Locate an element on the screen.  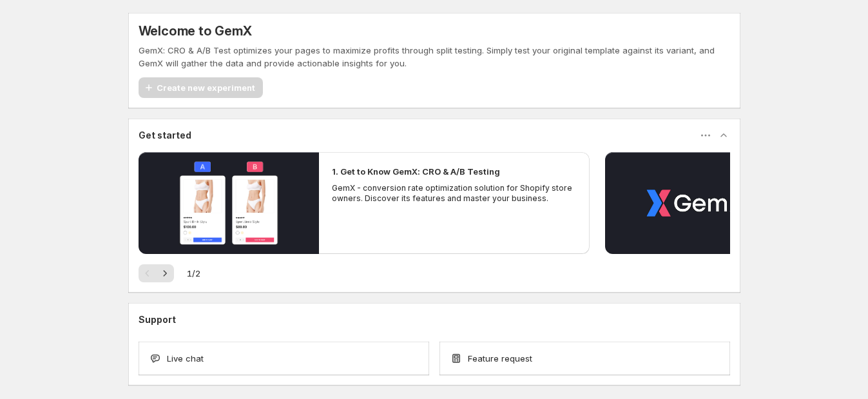
span: Live chat is located at coordinates (185, 359).